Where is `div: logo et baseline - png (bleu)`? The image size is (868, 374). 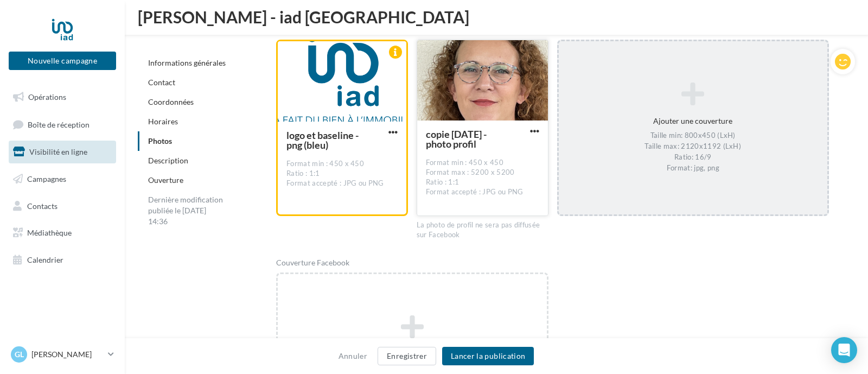 div: logo et baseline - png (bleu) is located at coordinates (325, 140).